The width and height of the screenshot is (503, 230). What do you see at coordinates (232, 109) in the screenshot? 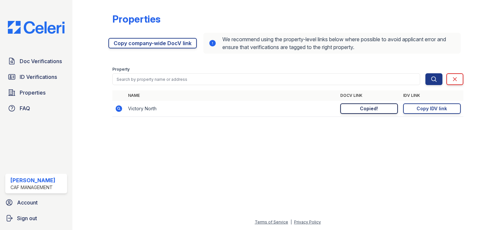
I see `td: Victory North` at bounding box center [232, 109].